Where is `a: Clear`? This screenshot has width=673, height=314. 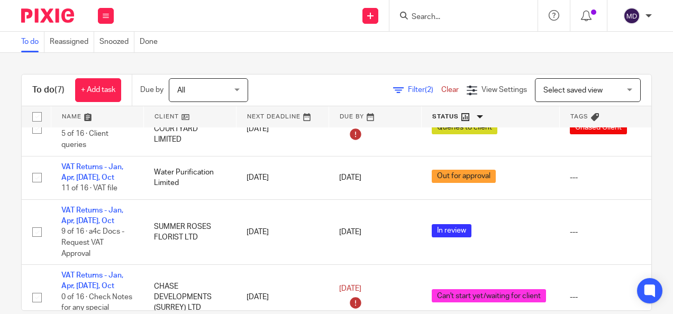 a: Clear is located at coordinates (449, 90).